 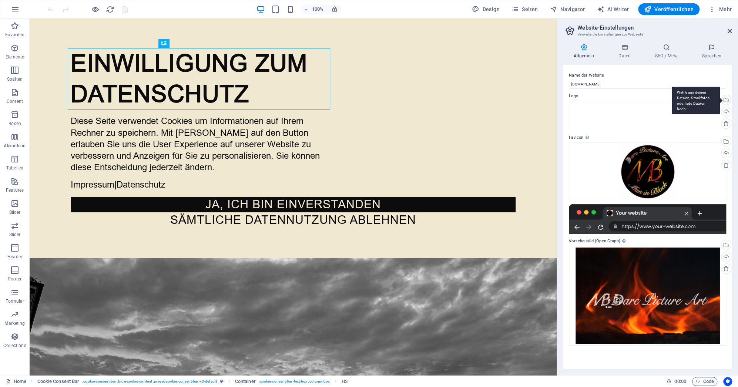 I want to click on p: Content, so click(x=15, y=101).